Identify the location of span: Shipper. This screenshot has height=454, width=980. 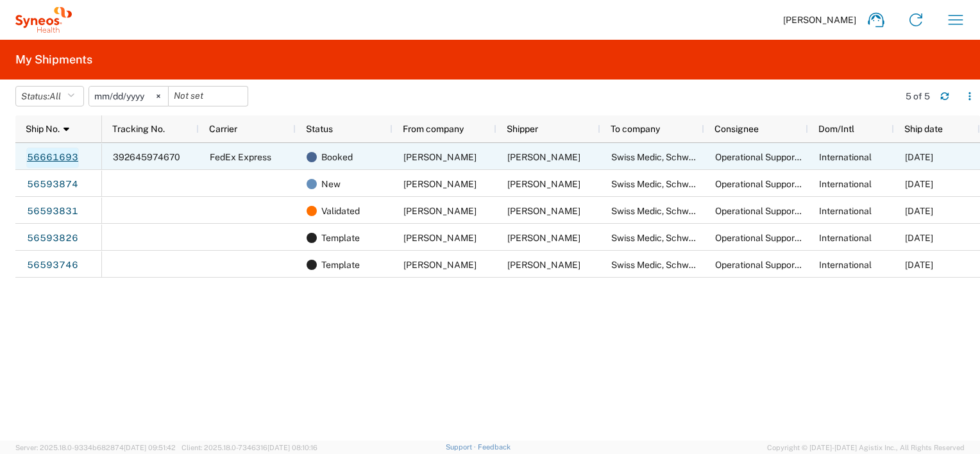
(522, 129).